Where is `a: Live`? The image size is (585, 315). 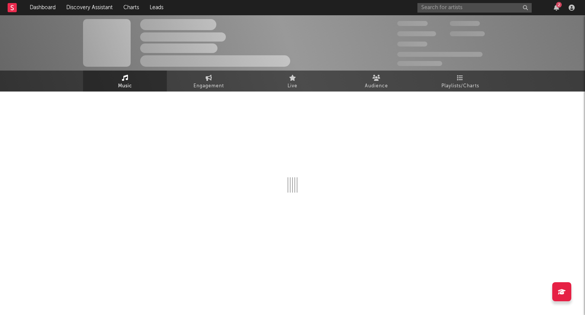
a: Live is located at coordinates (293, 81).